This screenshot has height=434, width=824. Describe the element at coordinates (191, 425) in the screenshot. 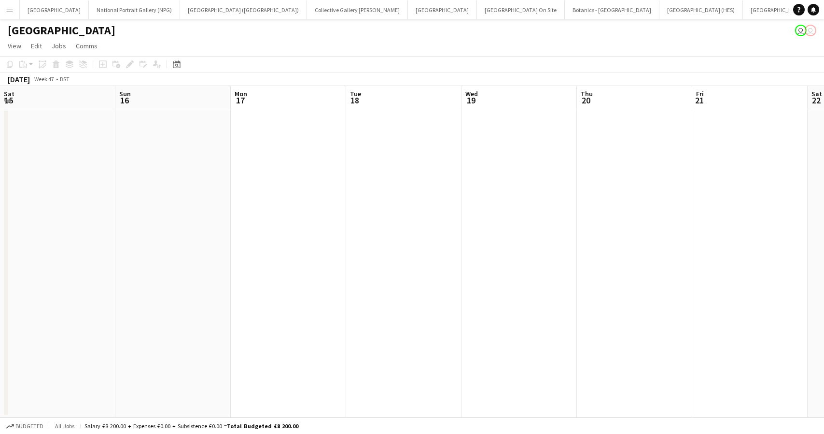

I see `div: Salary £8 200.00 + Expenses £0.00 + Subsistence £0.00 =` at that location.